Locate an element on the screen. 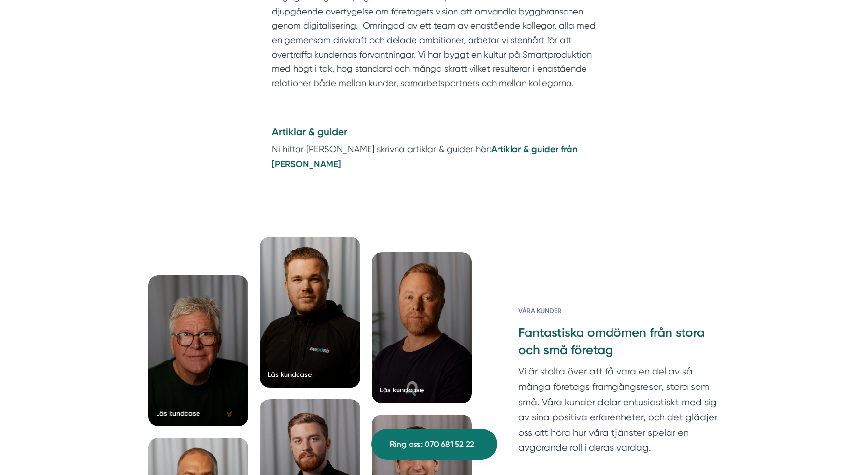 The height and width of the screenshot is (475, 868). h4: Artiklar & guider is located at coordinates (434, 133).